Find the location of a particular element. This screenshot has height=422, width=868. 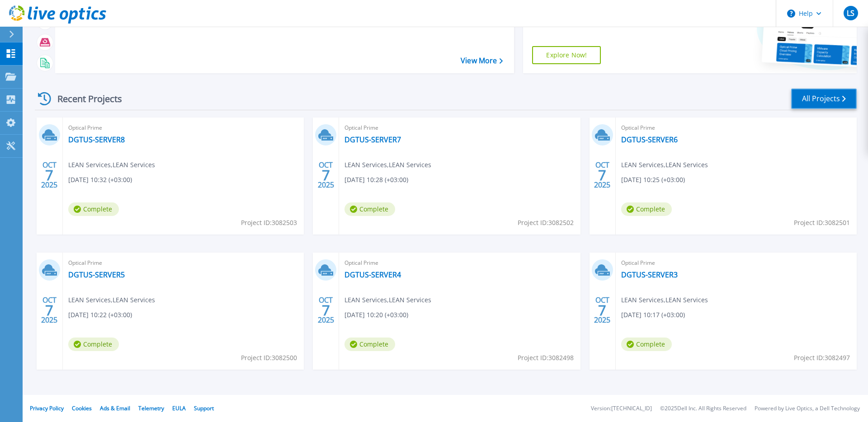

a: DGTUS-SERVER7 is located at coordinates (373, 140).